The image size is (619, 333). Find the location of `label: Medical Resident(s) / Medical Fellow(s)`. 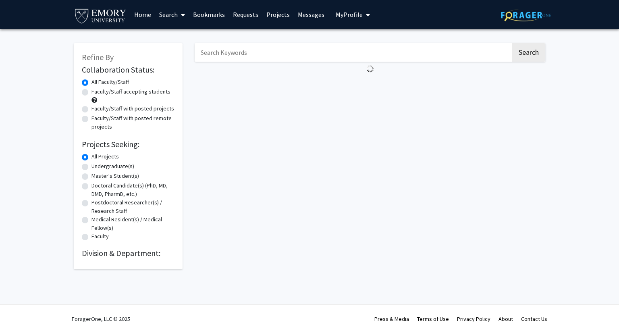

label: Medical Resident(s) / Medical Fellow(s) is located at coordinates (133, 224).